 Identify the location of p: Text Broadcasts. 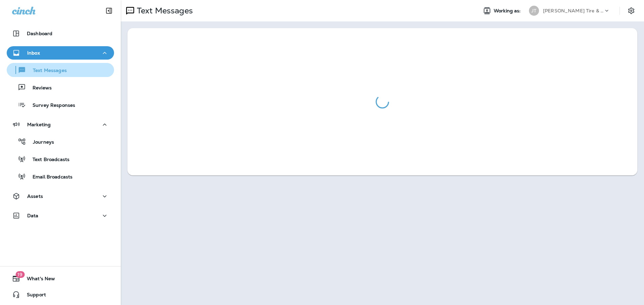
(47, 160).